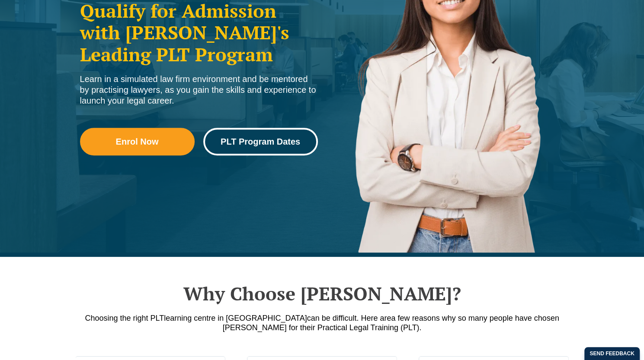 The image size is (644, 360). Describe the element at coordinates (137, 142) in the screenshot. I see `span: Enrol Now` at that location.